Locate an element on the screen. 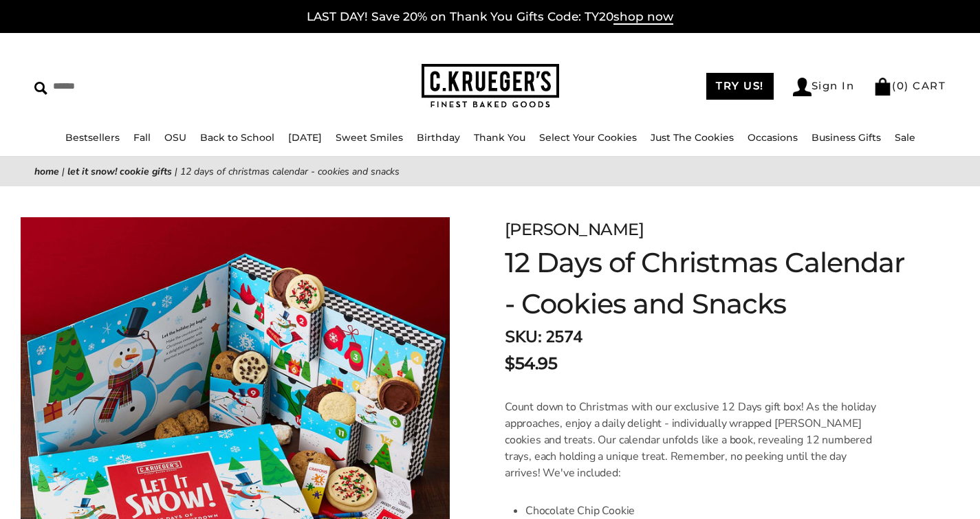 Image resolution: width=980 pixels, height=519 pixels. a: (0) CART is located at coordinates (909, 86).